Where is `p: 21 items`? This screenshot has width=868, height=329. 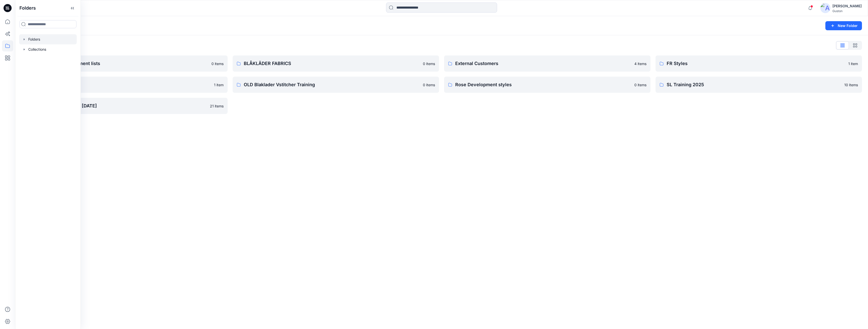
p: 21 items is located at coordinates (217, 106).